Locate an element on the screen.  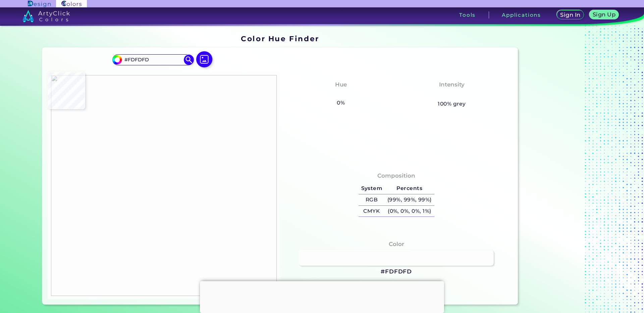
h5: Sign Up is located at coordinates (604, 14).